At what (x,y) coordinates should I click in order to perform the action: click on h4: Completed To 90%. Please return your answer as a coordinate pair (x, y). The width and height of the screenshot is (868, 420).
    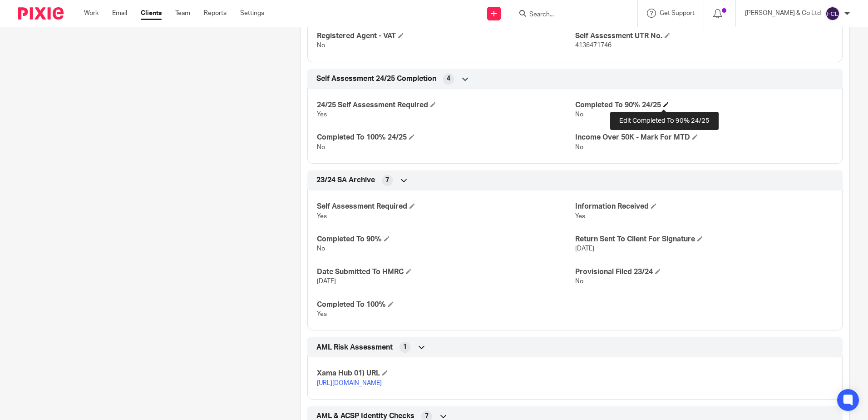
    Looking at the image, I should click on (446, 239).